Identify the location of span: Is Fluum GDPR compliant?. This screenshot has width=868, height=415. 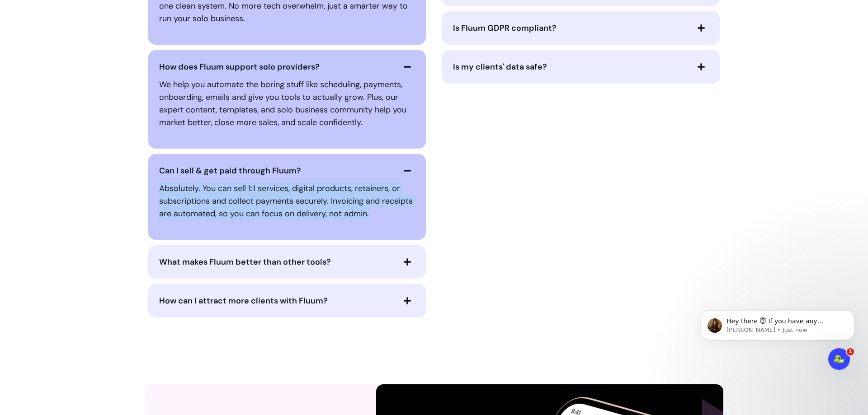
(504, 28).